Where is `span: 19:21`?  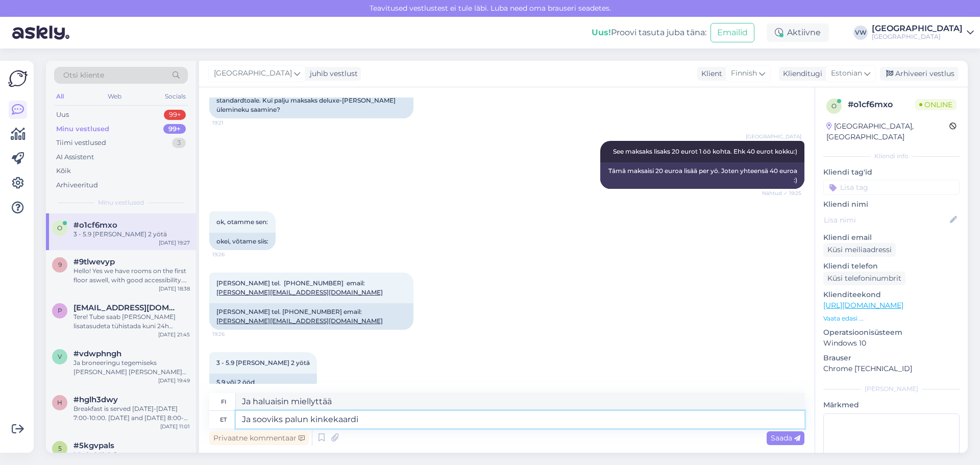 span: 19:21 is located at coordinates (231, 122).